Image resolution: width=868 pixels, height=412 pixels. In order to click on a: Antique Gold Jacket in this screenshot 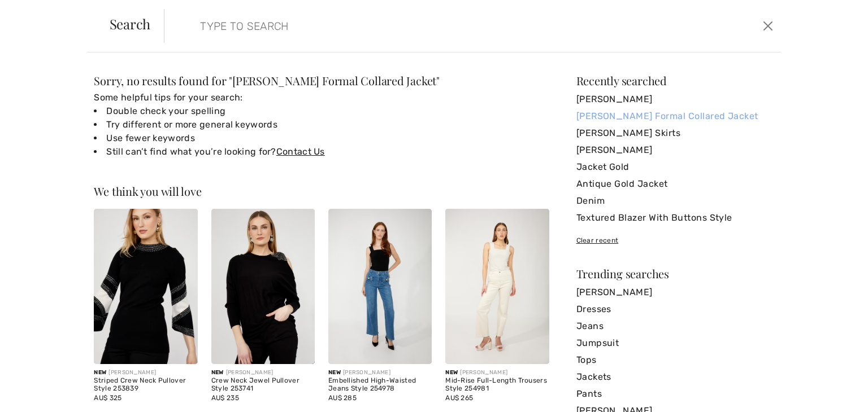, I will do `click(675, 184)`.